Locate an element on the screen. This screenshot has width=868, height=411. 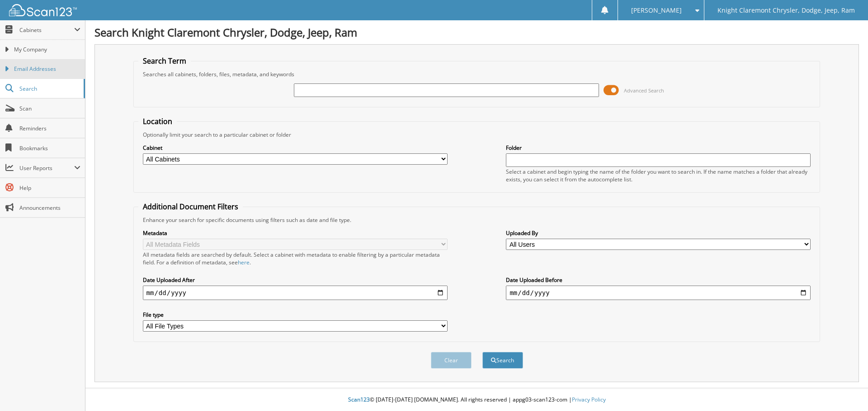
button: Clear is located at coordinates (451, 360).